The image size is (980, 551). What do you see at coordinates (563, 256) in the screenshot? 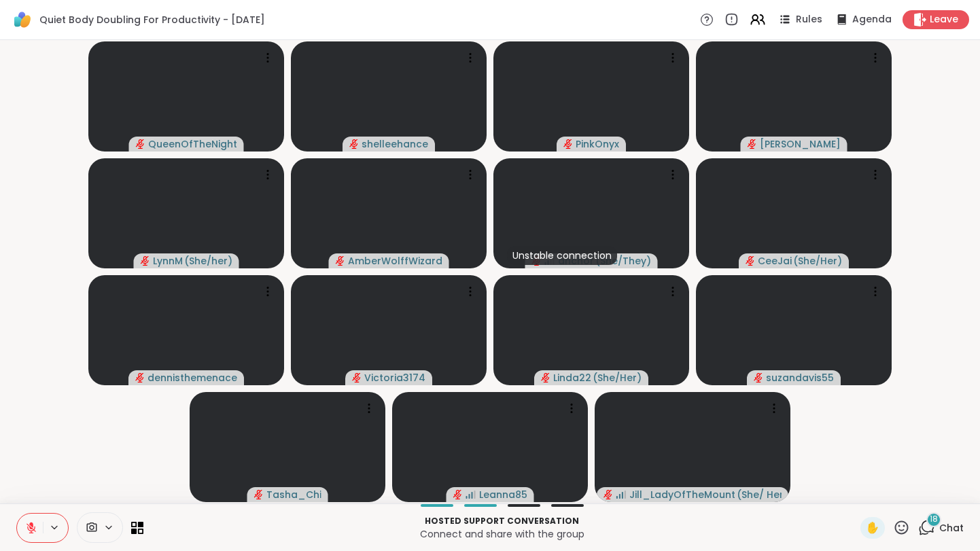
I see `div: Unstable connection` at bounding box center [563, 256].